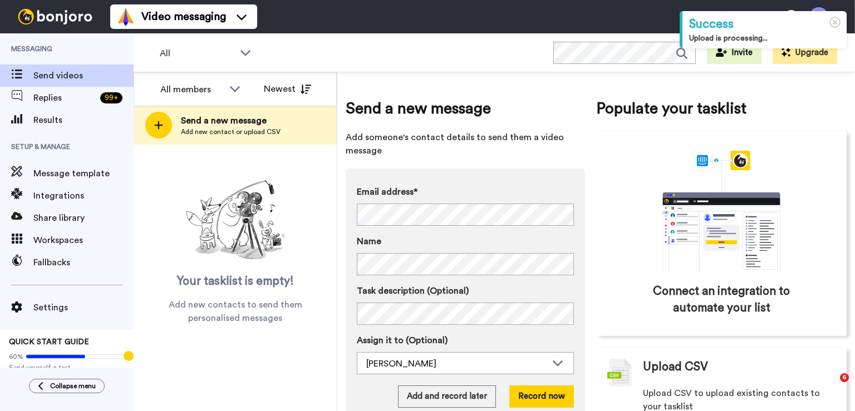 Image resolution: width=855 pixels, height=411 pixels. I want to click on span: Results, so click(83, 120).